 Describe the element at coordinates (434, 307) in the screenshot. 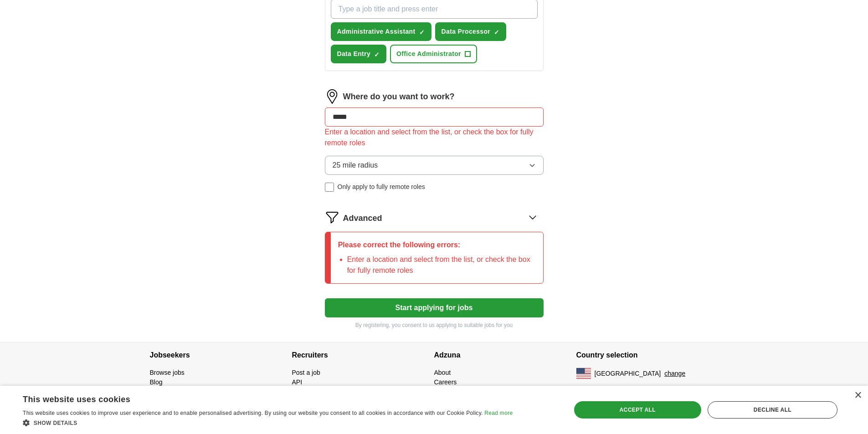

I see `button: Start applying for jobs` at that location.